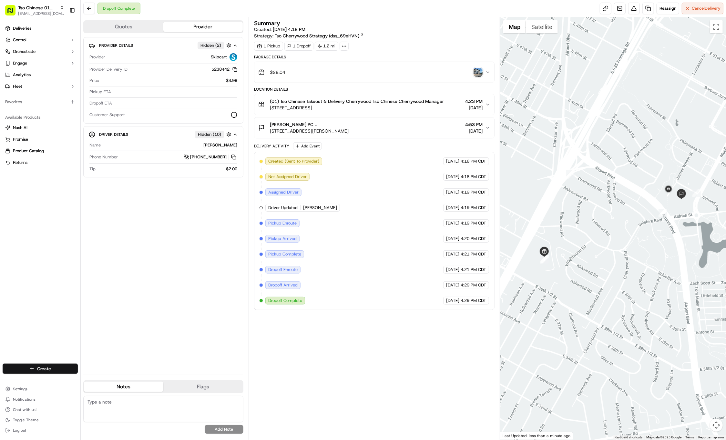  I want to click on span: Product Catalog, so click(28, 151).